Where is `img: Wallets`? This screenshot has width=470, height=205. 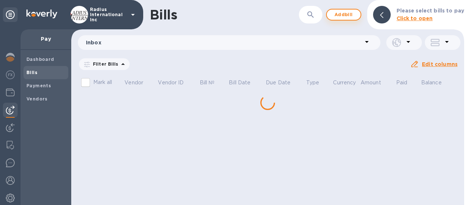 img: Wallets is located at coordinates (10, 93).